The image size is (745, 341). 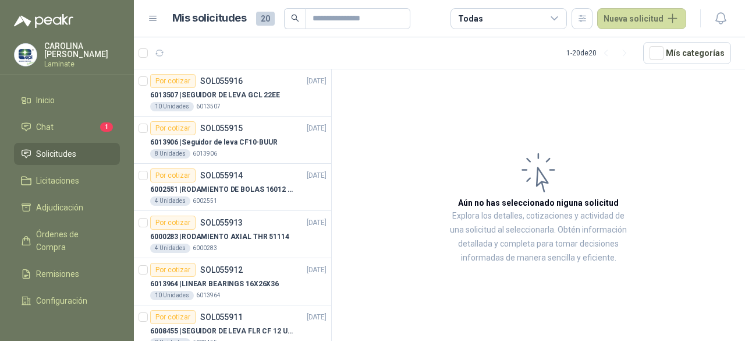 What do you see at coordinates (205, 248) in the screenshot?
I see `p: 6000283` at bounding box center [205, 248].